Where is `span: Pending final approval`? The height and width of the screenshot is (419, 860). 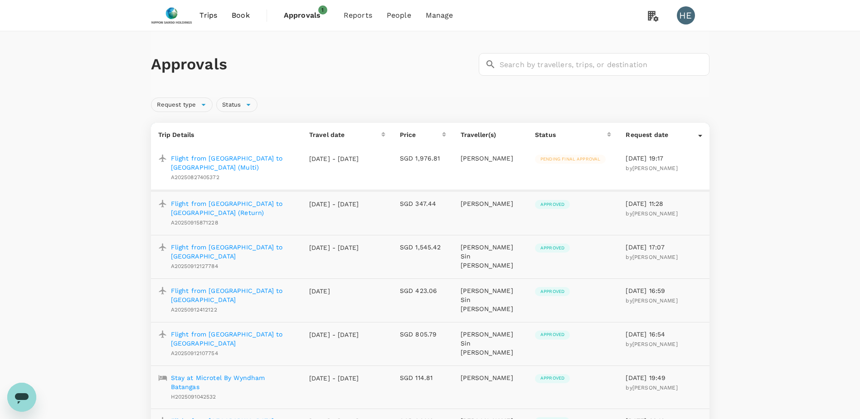
span: Pending final approval is located at coordinates (570, 159).